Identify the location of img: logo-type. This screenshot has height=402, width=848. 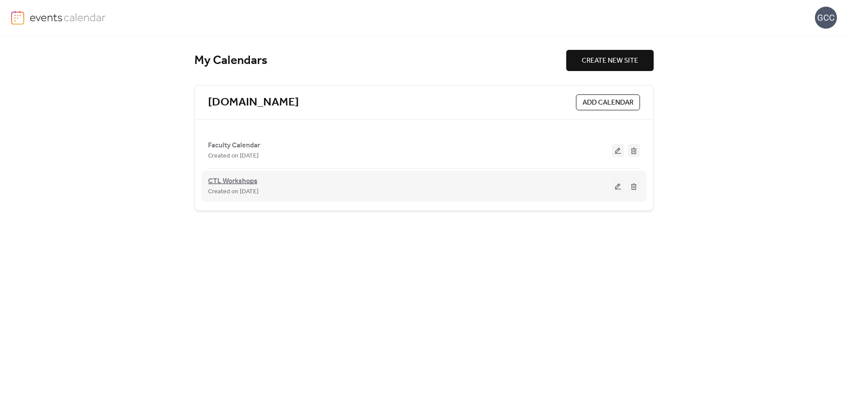
(68, 17).